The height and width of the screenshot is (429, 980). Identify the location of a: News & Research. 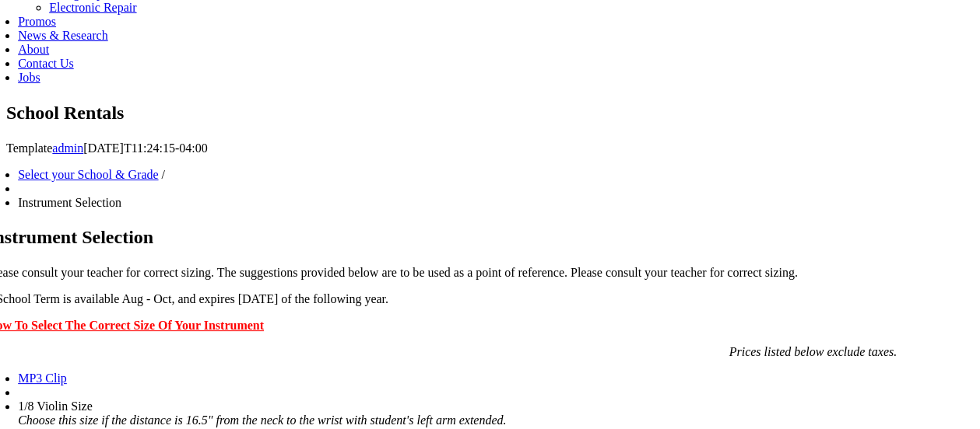
(64, 35).